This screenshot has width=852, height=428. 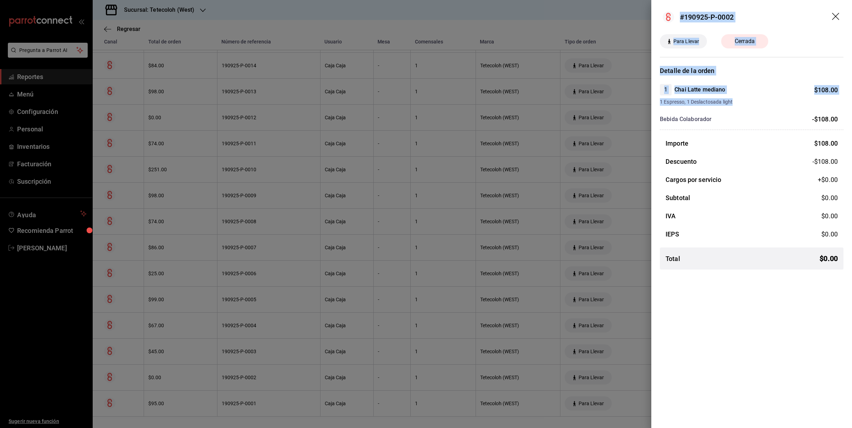 I want to click on span: Cerrada, so click(x=744, y=41).